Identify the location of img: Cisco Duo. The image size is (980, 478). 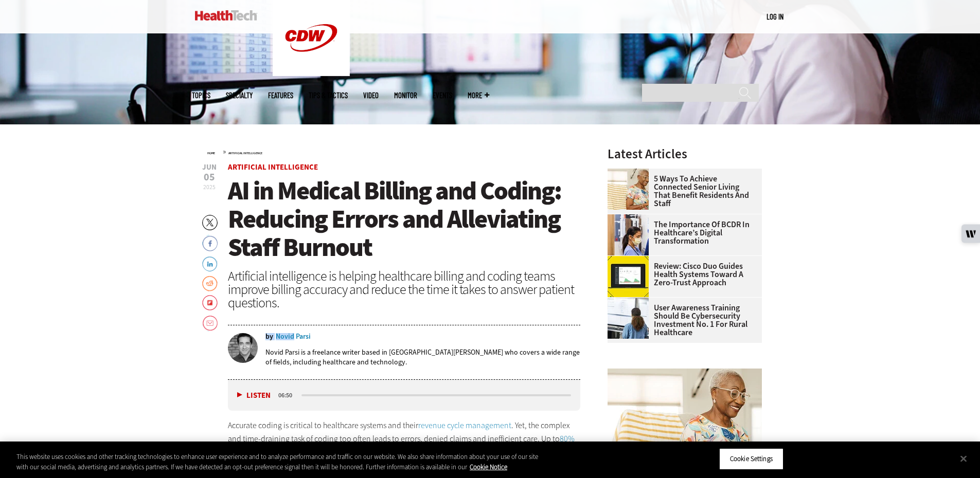
(628, 277).